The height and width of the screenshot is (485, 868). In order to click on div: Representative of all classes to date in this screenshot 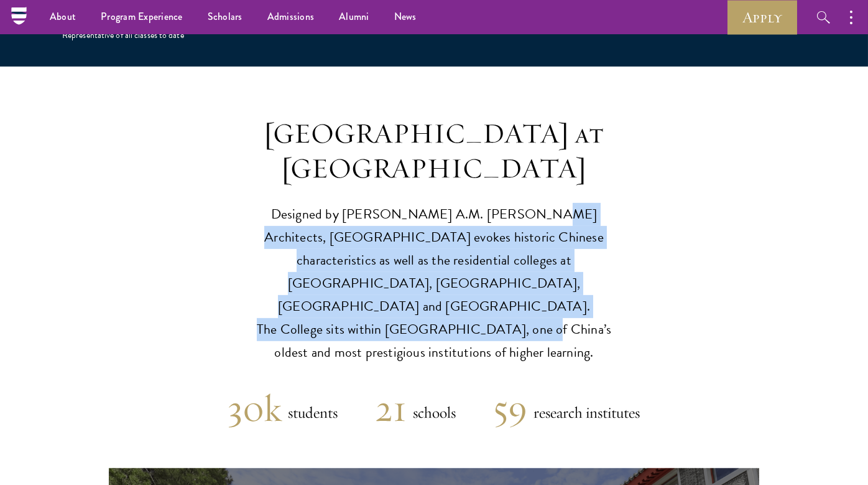, I will do `click(123, 36)`.